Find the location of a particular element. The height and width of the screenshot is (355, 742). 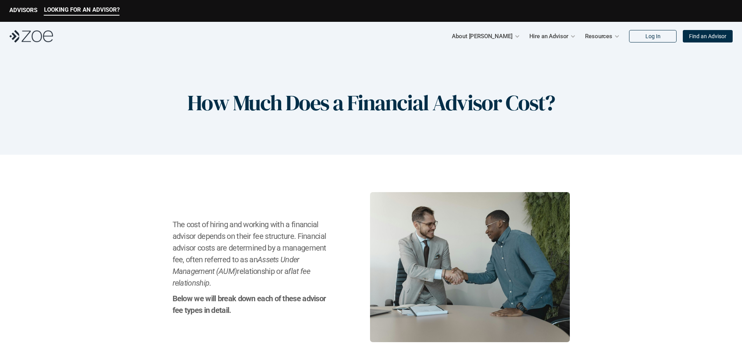

p: LOOKING FOR AN ADVISOR? is located at coordinates (82, 10).